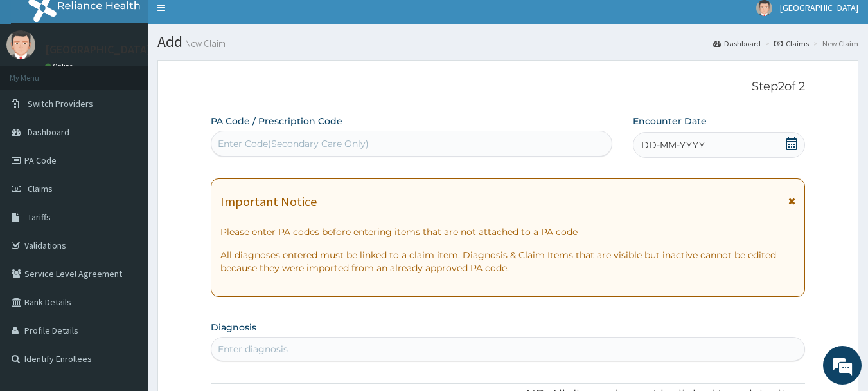  Describe the element at coordinates (60, 67) in the screenshot. I see `a: Online` at that location.